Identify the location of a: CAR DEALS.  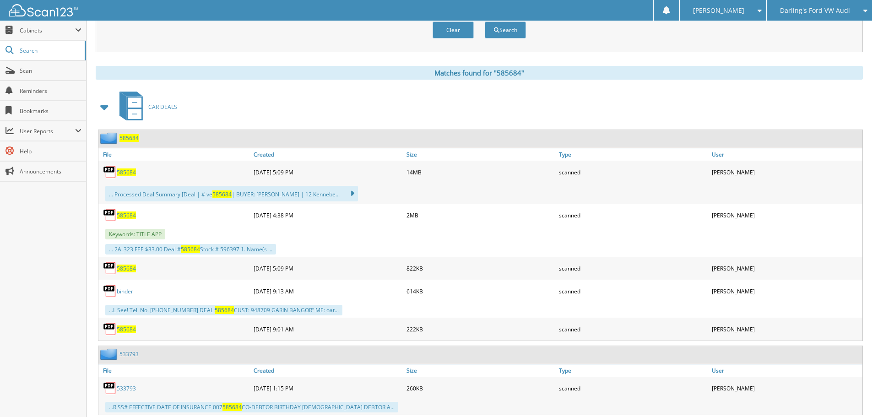
(146, 107).